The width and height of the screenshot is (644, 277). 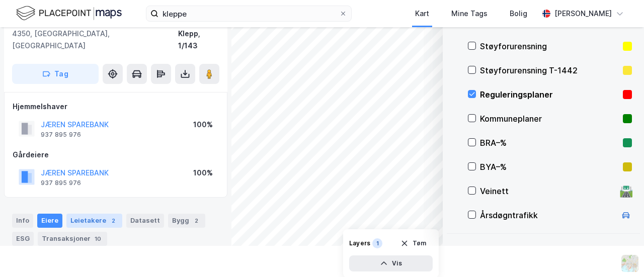 What do you see at coordinates (469, 14) in the screenshot?
I see `div: Mine Tags` at bounding box center [469, 14].